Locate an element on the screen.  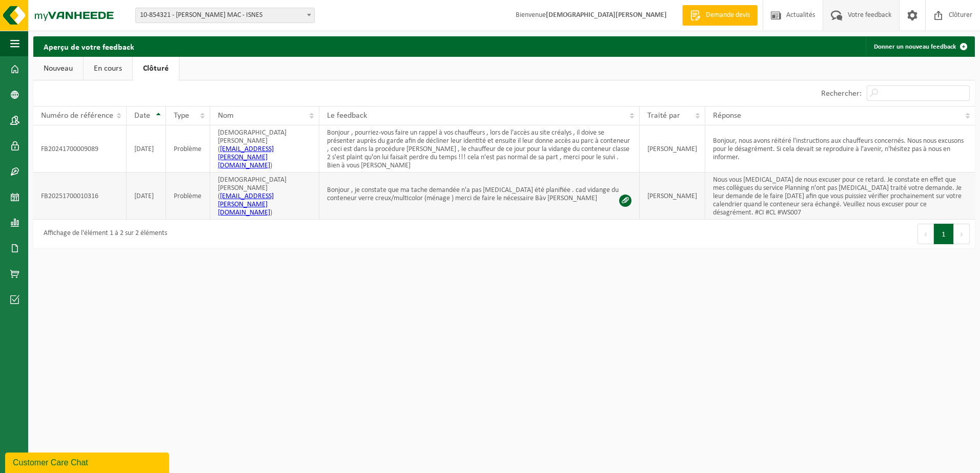
div: Customer Care Chat is located at coordinates (82, 12).